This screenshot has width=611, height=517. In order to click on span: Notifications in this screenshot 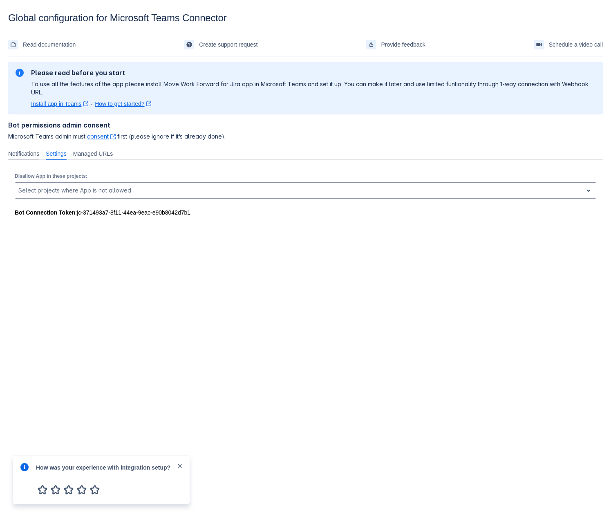, I will do `click(24, 154)`.